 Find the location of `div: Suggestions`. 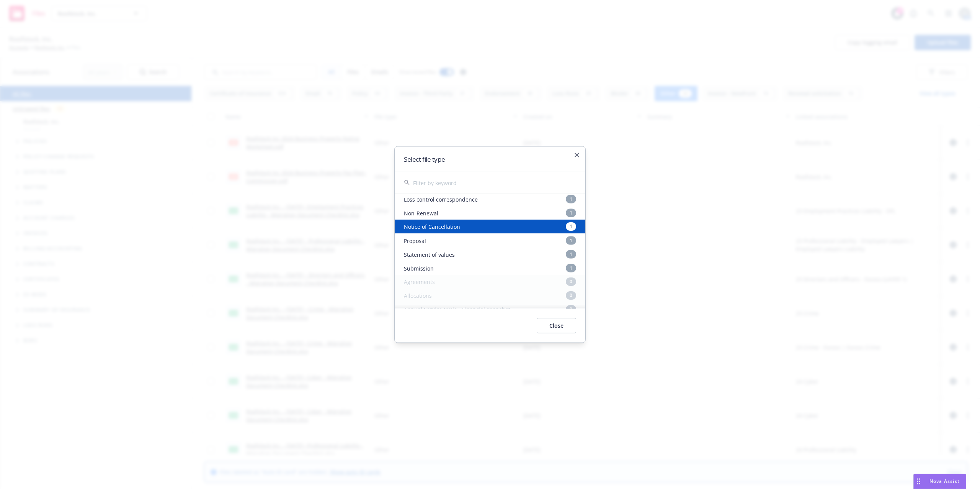

div: Suggestions is located at coordinates (490, 251).